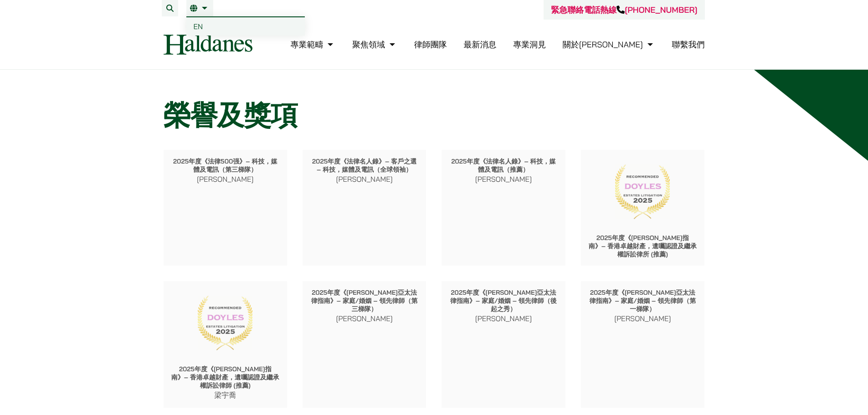 This screenshot has height=415, width=868. I want to click on a: 繁, so click(199, 8).